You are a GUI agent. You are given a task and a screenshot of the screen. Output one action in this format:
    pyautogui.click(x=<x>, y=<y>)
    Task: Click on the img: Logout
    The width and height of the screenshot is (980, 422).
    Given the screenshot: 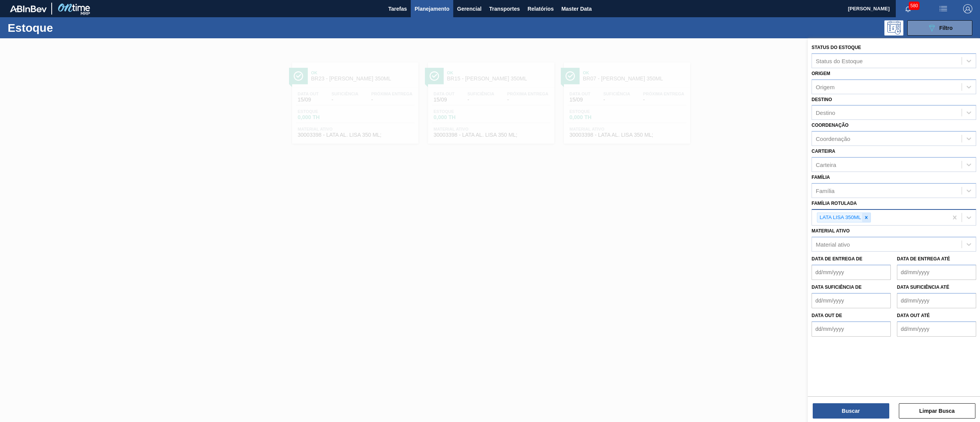 What is the action you would take?
    pyautogui.click(x=968, y=9)
    